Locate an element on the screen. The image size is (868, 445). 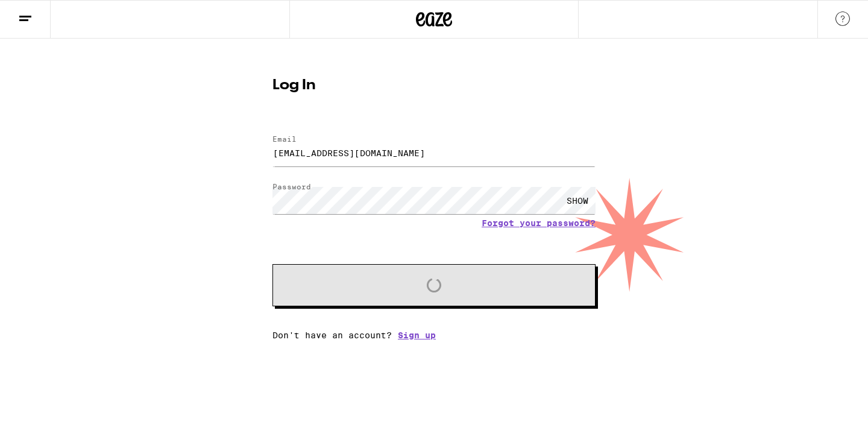
div: Don't have an account? is located at coordinates (434, 335).